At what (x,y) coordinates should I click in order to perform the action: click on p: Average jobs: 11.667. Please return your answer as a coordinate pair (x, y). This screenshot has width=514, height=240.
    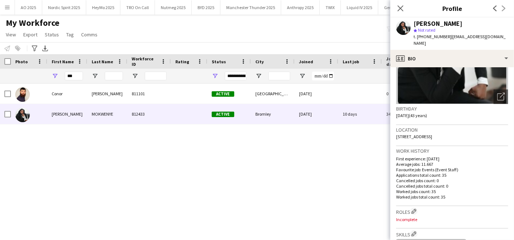
    Looking at the image, I should click on (452, 164).